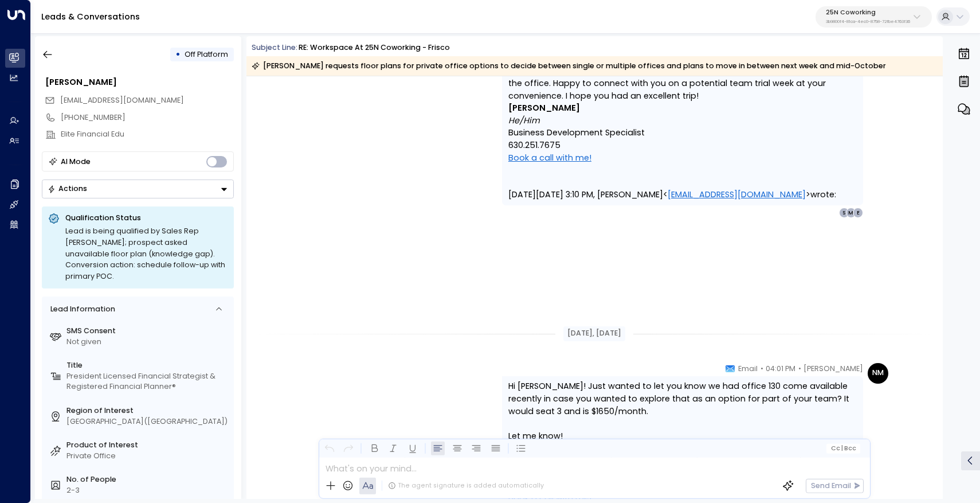  What do you see at coordinates (851, 213) in the screenshot?
I see `div: M` at bounding box center [851, 213].